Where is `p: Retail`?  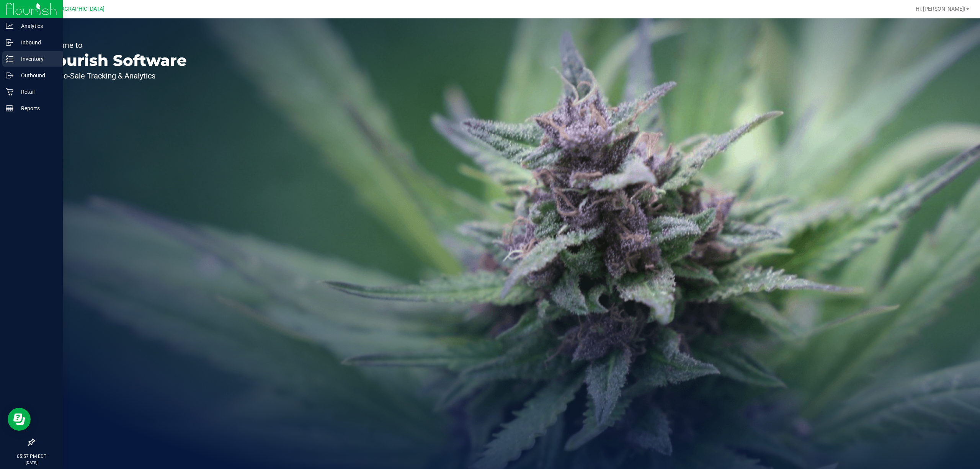 p: Retail is located at coordinates (36, 92).